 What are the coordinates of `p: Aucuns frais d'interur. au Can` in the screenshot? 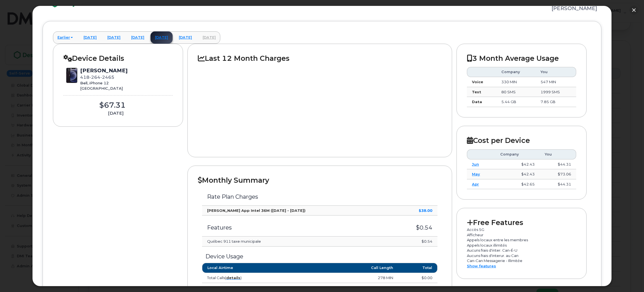 It's located at (521, 255).